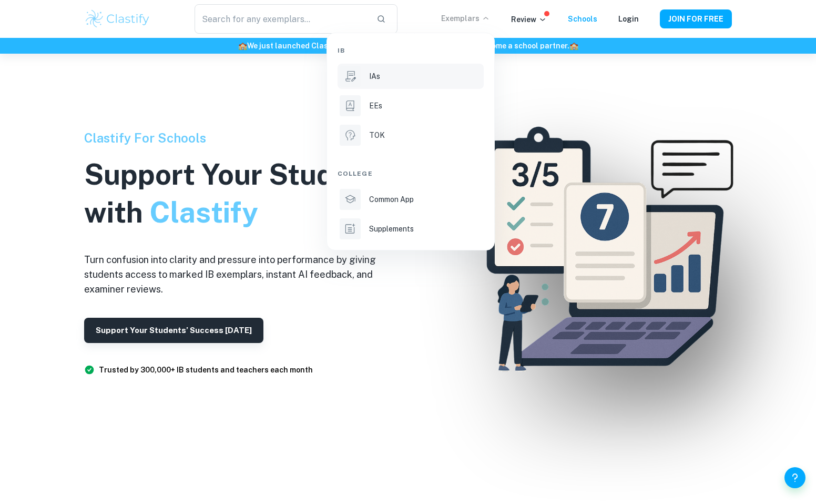  I want to click on span: IB, so click(341, 50).